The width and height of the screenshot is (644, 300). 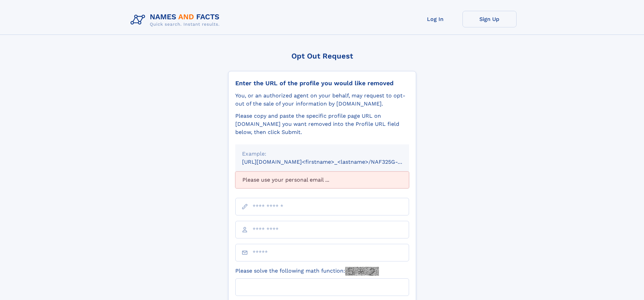 What do you see at coordinates (489, 19) in the screenshot?
I see `a: Sign Up` at bounding box center [489, 19].